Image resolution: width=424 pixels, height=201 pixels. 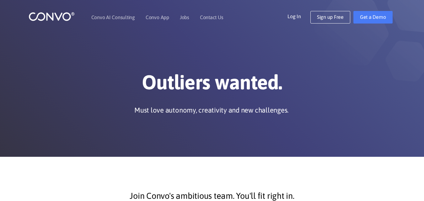 I want to click on a: Jobs, so click(x=185, y=17).